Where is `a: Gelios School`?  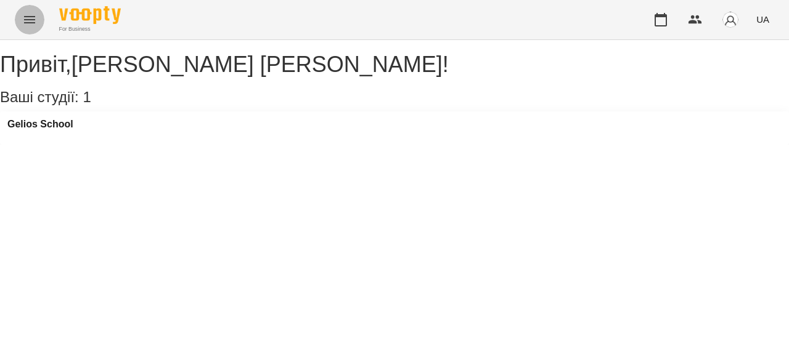 a: Gelios School is located at coordinates (40, 124).